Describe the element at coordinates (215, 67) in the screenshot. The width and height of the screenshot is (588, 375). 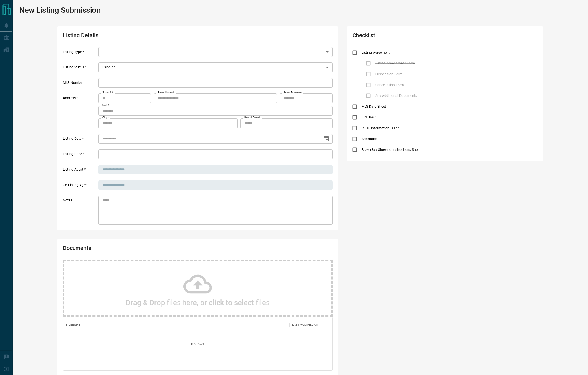
I see `div: Pending` at that location.